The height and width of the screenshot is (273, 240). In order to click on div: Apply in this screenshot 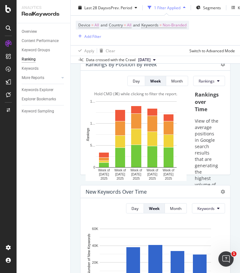, I will do `click(89, 50)`.